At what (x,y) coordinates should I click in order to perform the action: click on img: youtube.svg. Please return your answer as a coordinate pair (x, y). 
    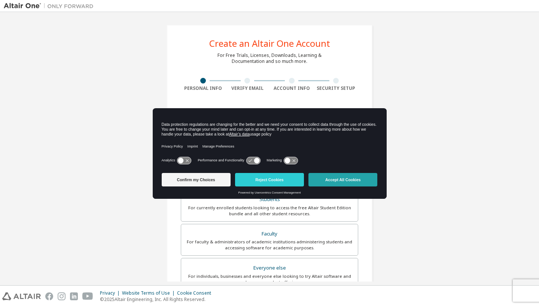
    Looking at the image, I should click on (88, 296).